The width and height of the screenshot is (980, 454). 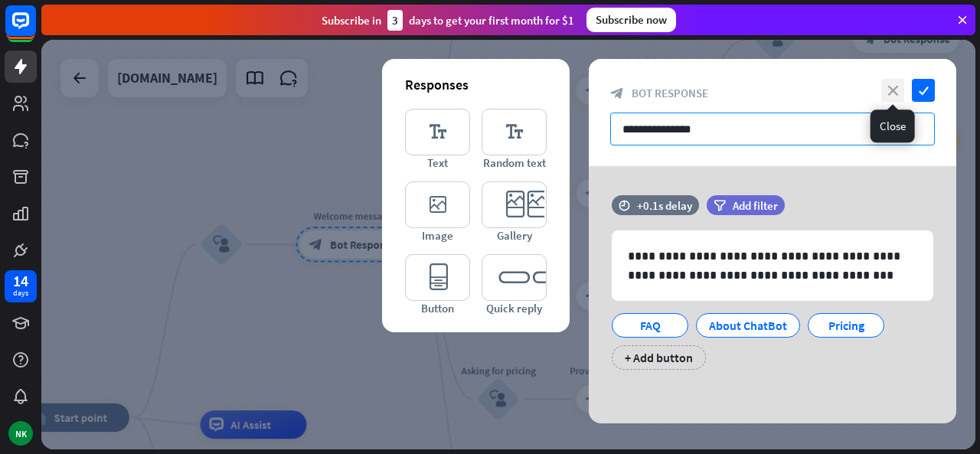 What do you see at coordinates (893, 90) in the screenshot?
I see `i: close` at bounding box center [893, 90].